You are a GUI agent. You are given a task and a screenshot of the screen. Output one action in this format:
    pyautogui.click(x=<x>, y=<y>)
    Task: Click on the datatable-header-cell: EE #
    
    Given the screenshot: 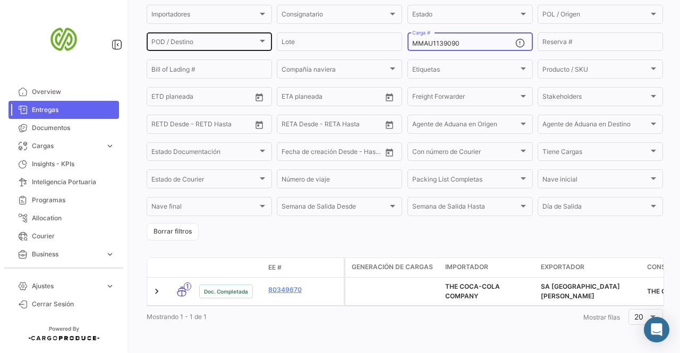 What is the action you would take?
    pyautogui.click(x=304, y=268)
    